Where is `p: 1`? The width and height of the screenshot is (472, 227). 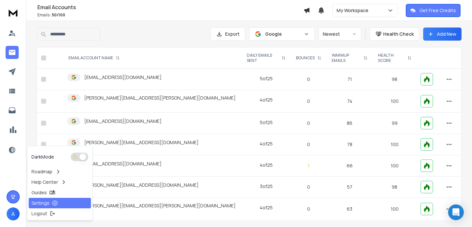 p: 1 is located at coordinates (309, 166).